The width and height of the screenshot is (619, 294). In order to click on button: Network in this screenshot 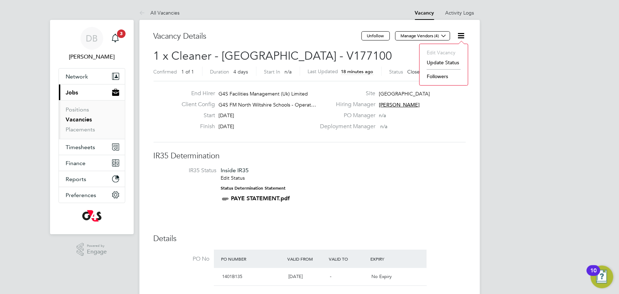, I will do `click(92, 76)`.